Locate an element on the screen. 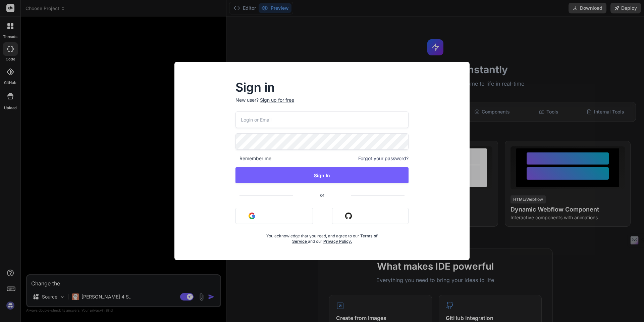  a: Privacy Policy. is located at coordinates (338, 241).